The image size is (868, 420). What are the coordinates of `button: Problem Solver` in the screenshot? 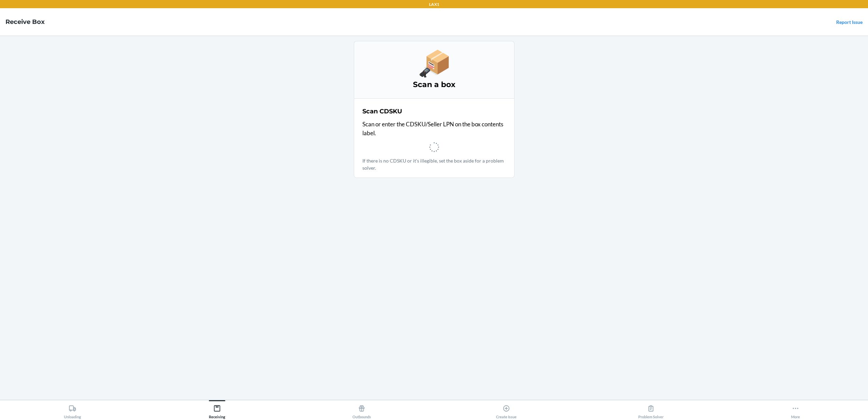 It's located at (651, 410).